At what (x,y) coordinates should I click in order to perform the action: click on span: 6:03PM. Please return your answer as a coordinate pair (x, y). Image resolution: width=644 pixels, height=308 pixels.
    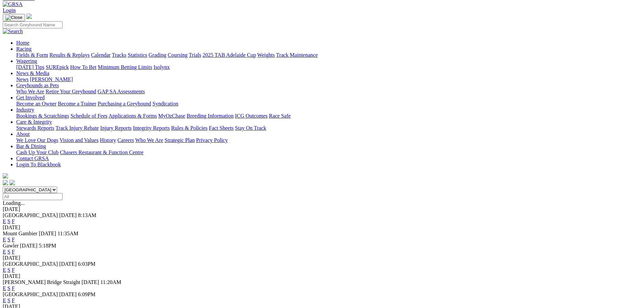
    Looking at the image, I should click on (87, 264).